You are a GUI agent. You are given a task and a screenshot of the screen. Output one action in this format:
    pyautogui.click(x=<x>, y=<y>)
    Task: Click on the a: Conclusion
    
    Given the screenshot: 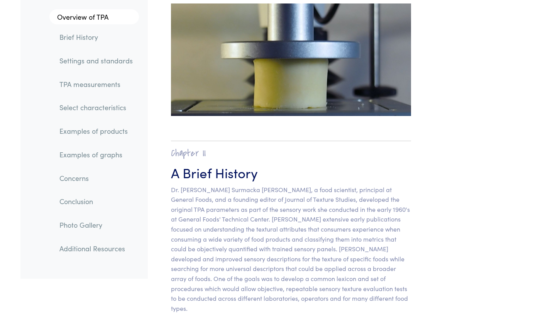 What is the action you would take?
    pyautogui.click(x=96, y=202)
    